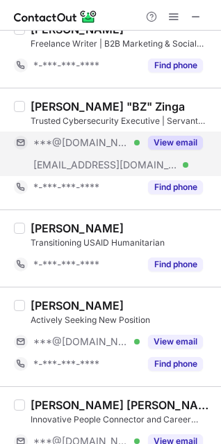  Describe the element at coordinates (122, 121) in the screenshot. I see `div: Trusted Cybersecurity Executive | Servant Leader | Boardroom Strategist | Navy Commander | Coach ...` at that location.